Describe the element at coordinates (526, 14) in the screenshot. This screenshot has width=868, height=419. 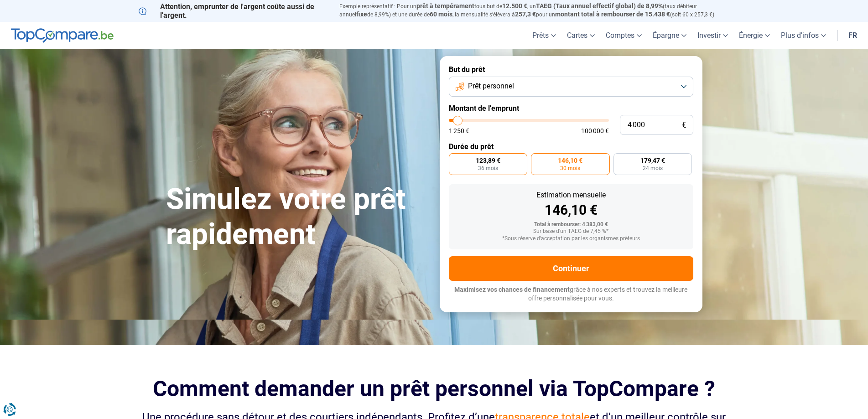
I see `span: 257,3 €` at that location.